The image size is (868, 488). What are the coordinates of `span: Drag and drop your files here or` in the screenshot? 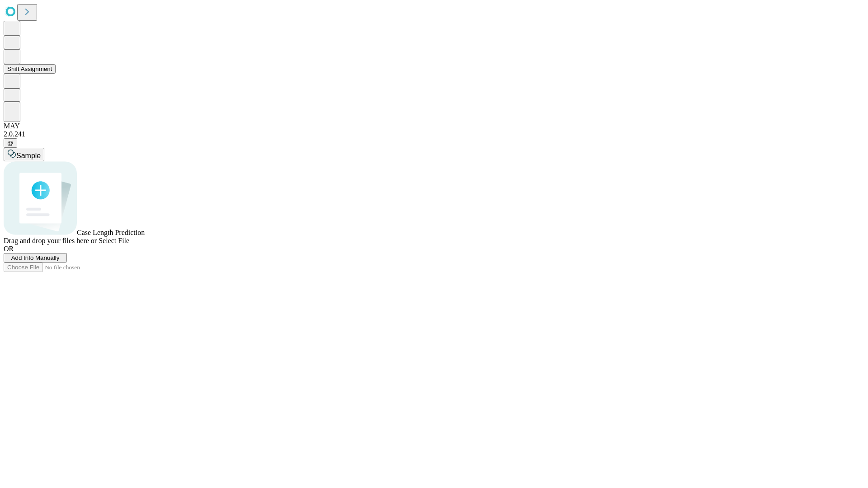 It's located at (50, 240).